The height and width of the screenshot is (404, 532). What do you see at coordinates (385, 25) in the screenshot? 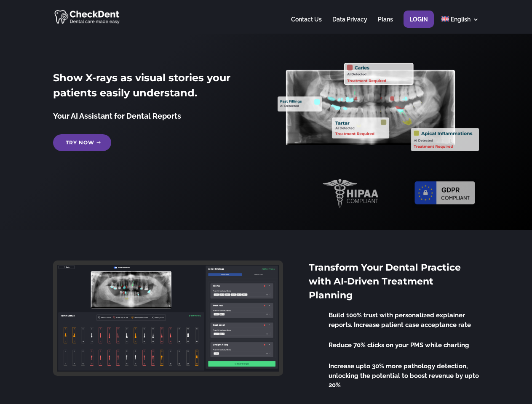
I see `a: Plans` at bounding box center [385, 25].